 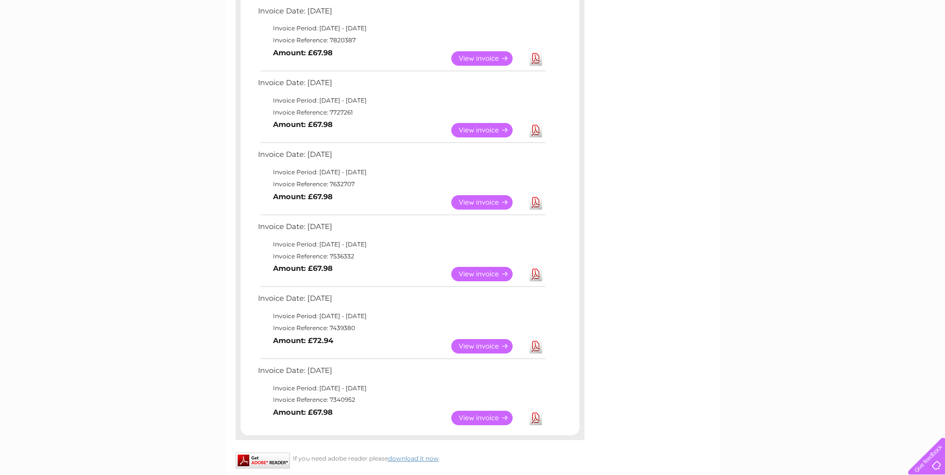 What do you see at coordinates (791, 11) in the screenshot?
I see `span: 0333 014 3131` at bounding box center [791, 11].